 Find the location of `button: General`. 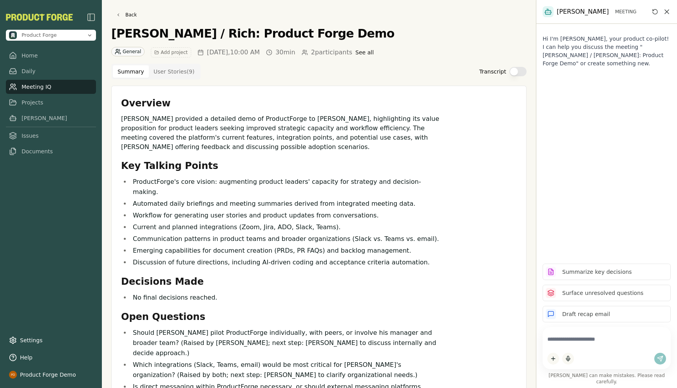

button: General is located at coordinates (128, 52).